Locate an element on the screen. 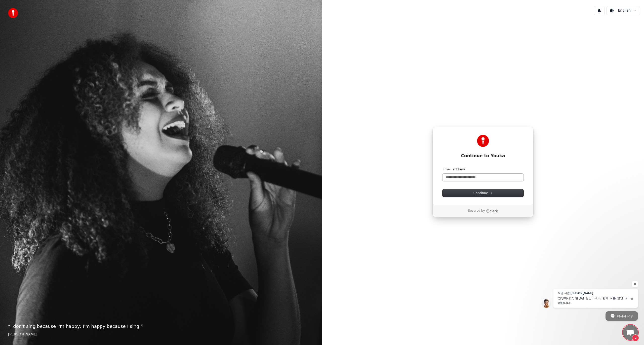  p: Secured by is located at coordinates (477, 211).